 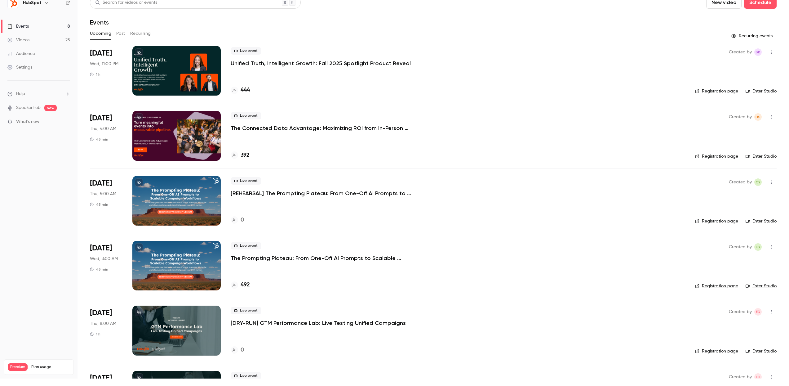 What do you see at coordinates (21, 54) in the screenshot?
I see `div: Audience` at bounding box center [21, 54].